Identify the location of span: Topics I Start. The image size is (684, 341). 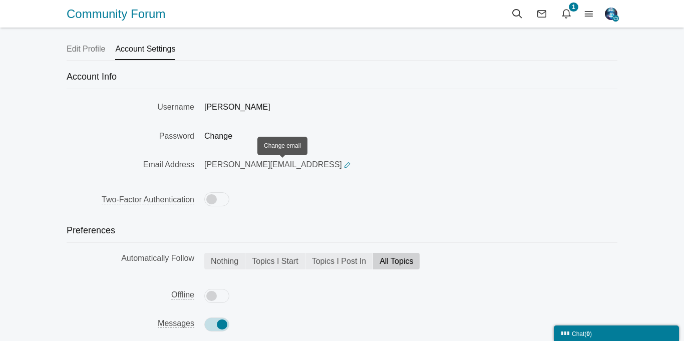
(275, 261).